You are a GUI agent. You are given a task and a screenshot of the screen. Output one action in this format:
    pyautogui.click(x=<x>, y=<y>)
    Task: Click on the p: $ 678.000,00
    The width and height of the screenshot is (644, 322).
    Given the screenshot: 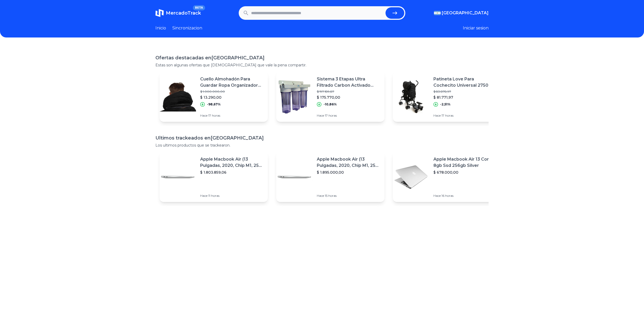 What is the action you would take?
    pyautogui.click(x=465, y=172)
    